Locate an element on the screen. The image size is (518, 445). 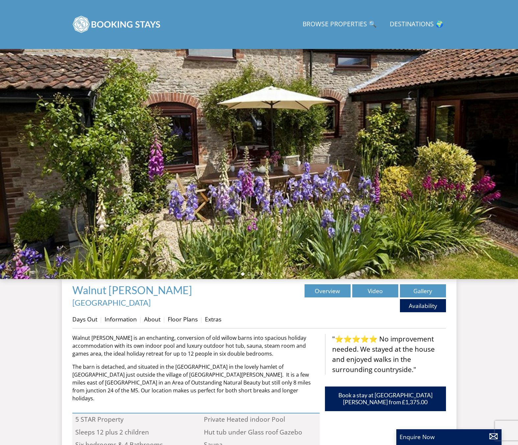
li: Private Heated indoor Pool is located at coordinates (260, 420).